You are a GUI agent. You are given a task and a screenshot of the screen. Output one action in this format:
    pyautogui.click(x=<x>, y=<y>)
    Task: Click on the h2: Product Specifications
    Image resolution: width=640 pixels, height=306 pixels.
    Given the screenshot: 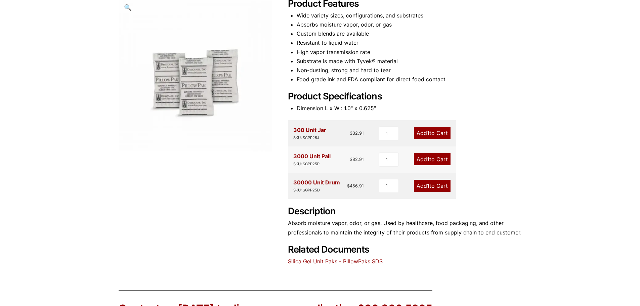 What is the action you would take?
    pyautogui.click(x=405, y=96)
    